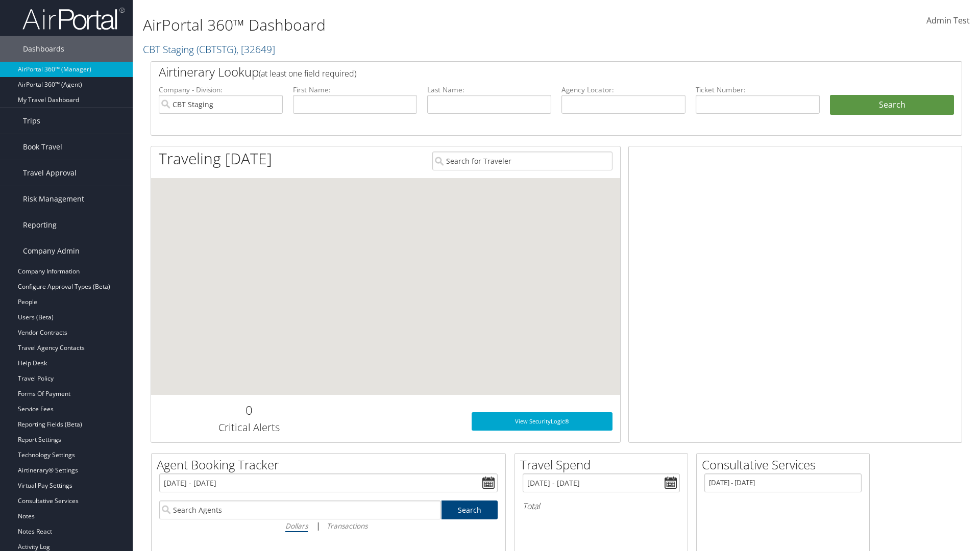 This screenshot has width=980, height=551. I want to click on a: CBT Staging, so click(209, 49).